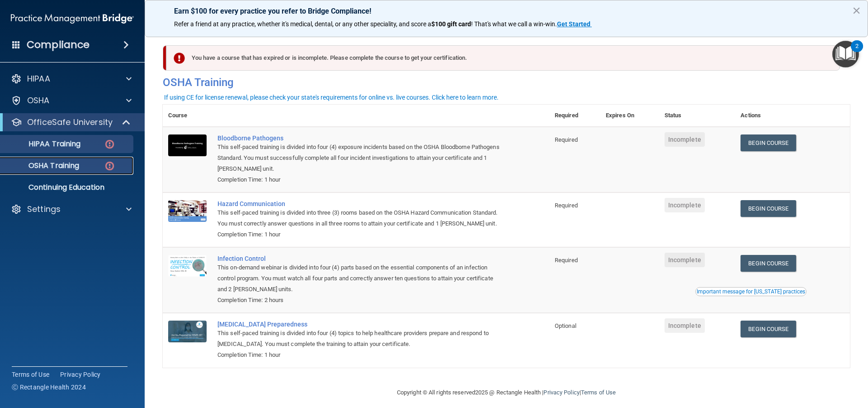 The height and width of the screenshot is (408, 868). I want to click on div: Copyright © All rights reserved 2025 @ Rectangle Health | |, so click(507, 392).